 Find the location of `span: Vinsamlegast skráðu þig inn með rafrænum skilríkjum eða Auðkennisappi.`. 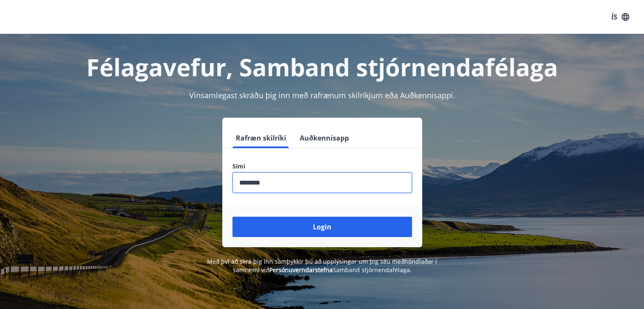

span: Vinsamlegast skráðu þig inn með rafrænum skilríkjum eða Auðkennisappi. is located at coordinates (323, 95).